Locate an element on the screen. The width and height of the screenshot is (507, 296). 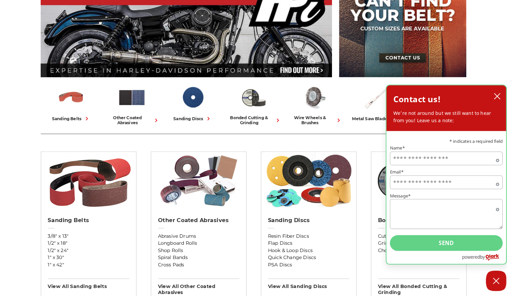
input: Email is located at coordinates (441, 185).